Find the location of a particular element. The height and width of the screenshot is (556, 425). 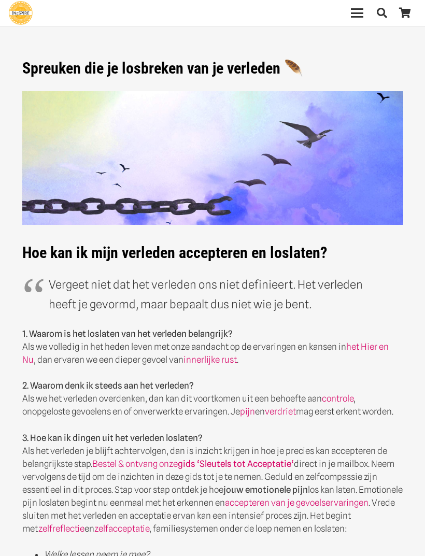

a: Bestel & ontvang onzegids ‘Sleutels tot Acceptatie is located at coordinates (192, 464).